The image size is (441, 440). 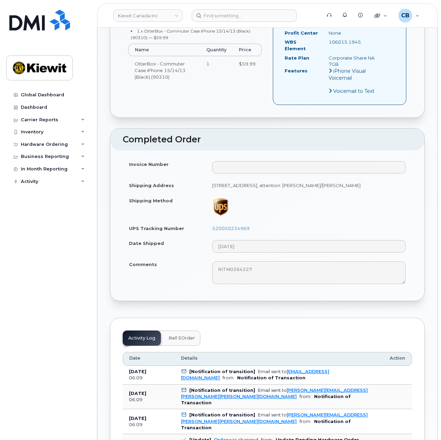 I want to click on h2: Completed Order, so click(x=267, y=140).